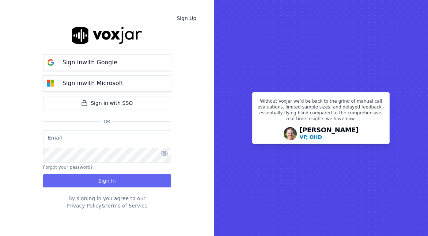 This screenshot has width=428, height=236. I want to click on a: Sign Up, so click(187, 18).